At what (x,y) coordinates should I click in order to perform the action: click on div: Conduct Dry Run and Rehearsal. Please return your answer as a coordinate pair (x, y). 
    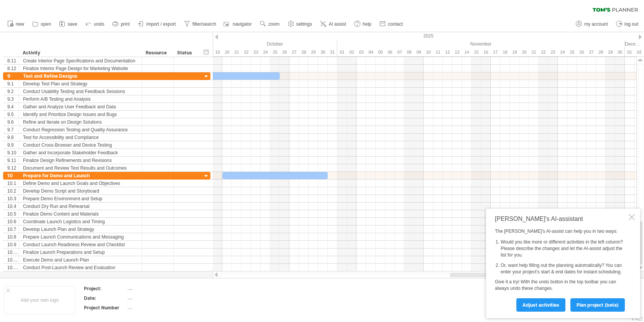
    Looking at the image, I should click on (80, 206).